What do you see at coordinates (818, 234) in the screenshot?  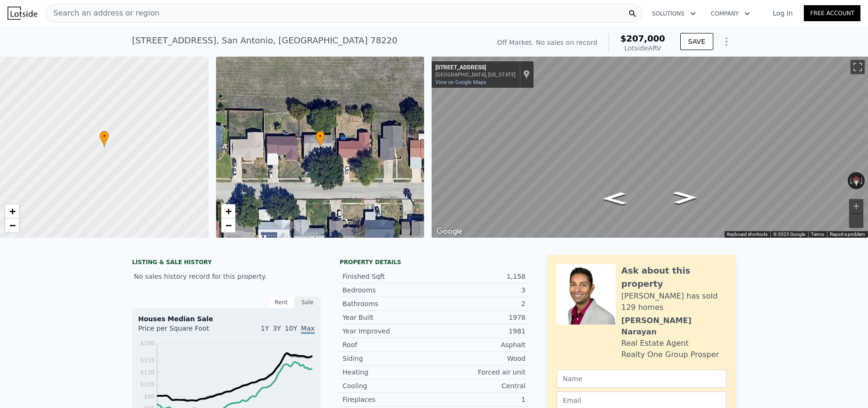 I see `a: Terms` at bounding box center [818, 234].